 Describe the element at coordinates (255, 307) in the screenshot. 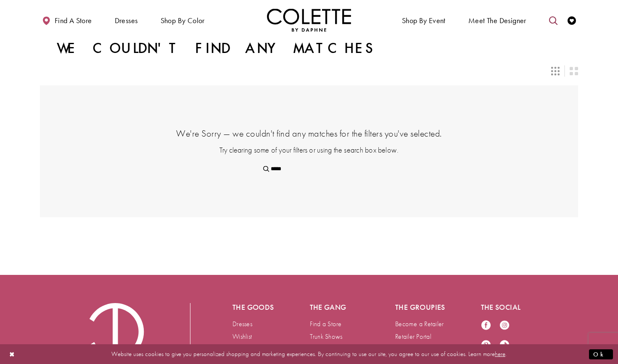

I see `h5: The goods` at that location.